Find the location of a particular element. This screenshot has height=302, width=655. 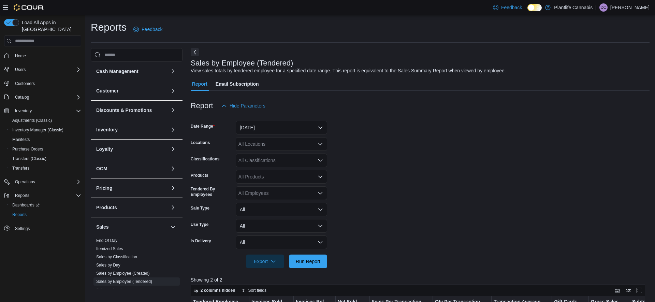

button: Discounts & Promotions is located at coordinates (173, 110).